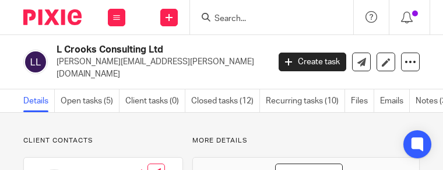 The height and width of the screenshot is (170, 443). What do you see at coordinates (306, 140) in the screenshot?
I see `p: More details` at bounding box center [306, 140].